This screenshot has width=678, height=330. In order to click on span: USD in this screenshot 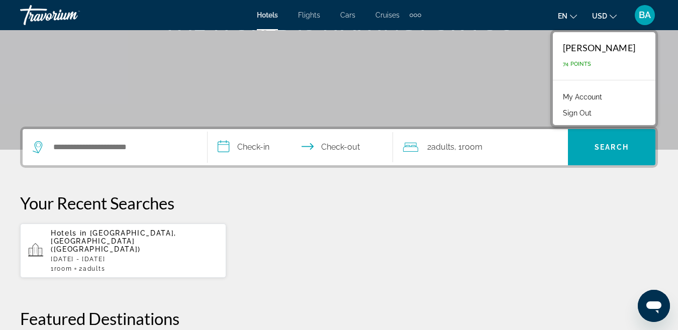, I will do `click(599, 16)`.